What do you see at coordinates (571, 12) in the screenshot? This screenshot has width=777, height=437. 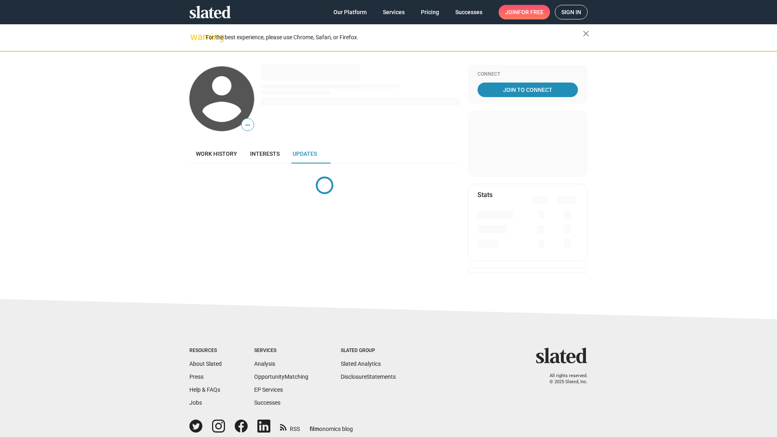 I see `span: Sign in` at bounding box center [571, 12].